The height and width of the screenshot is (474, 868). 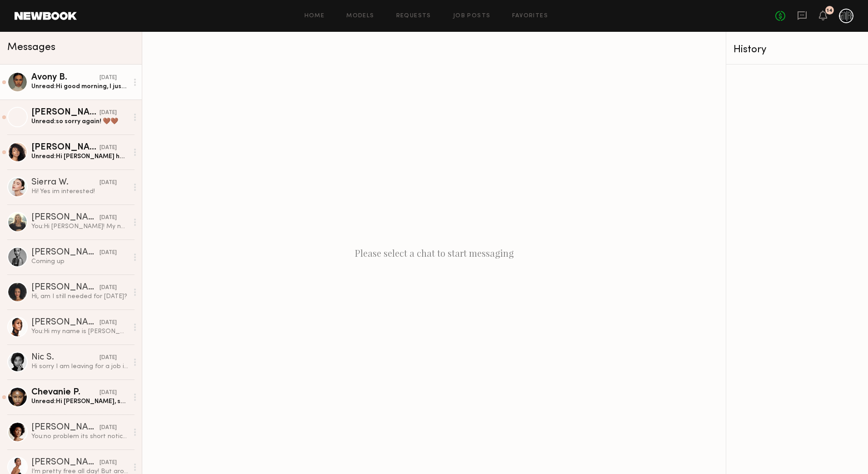 What do you see at coordinates (530, 16) in the screenshot?
I see `a: Favorites` at bounding box center [530, 16].